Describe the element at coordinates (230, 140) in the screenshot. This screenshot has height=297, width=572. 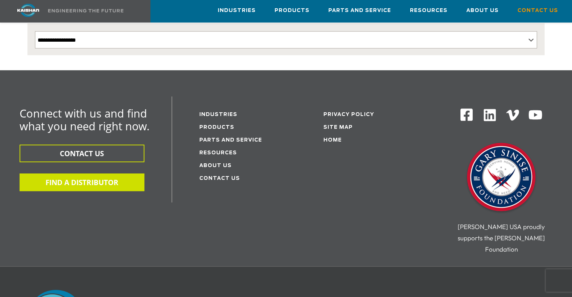
I see `a: Parts and service` at that location.